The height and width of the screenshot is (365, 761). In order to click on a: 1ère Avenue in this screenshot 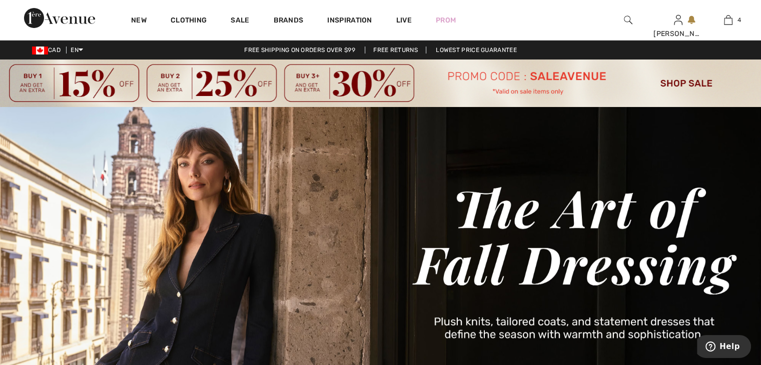, I will do `click(60, 18)`.